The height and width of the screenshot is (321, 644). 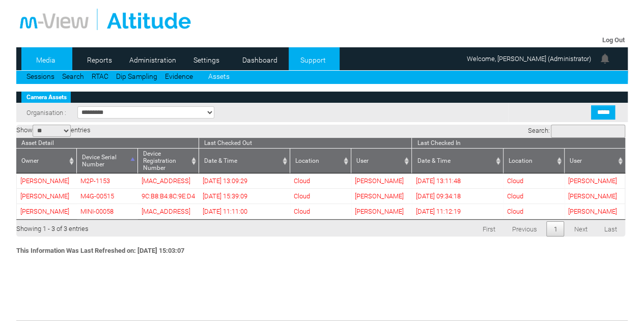 What do you see at coordinates (46, 60) in the screenshot?
I see `a: Media` at bounding box center [46, 60].